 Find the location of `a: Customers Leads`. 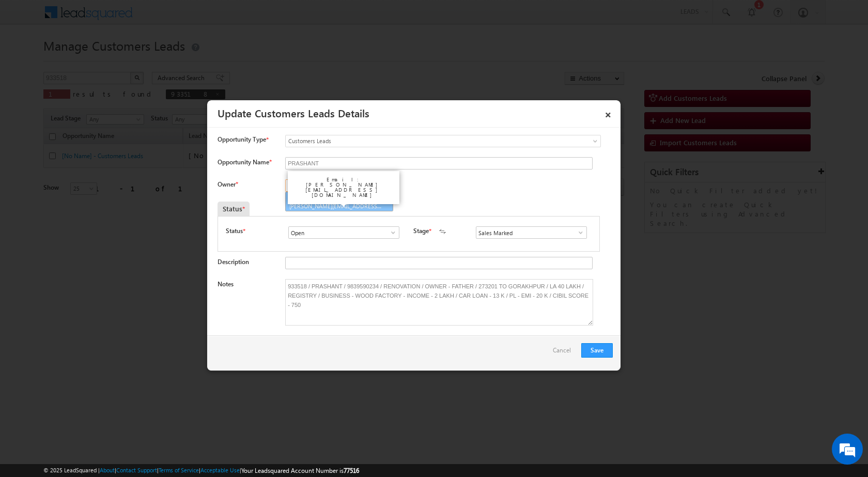

a: Customers Leads is located at coordinates (443, 141).